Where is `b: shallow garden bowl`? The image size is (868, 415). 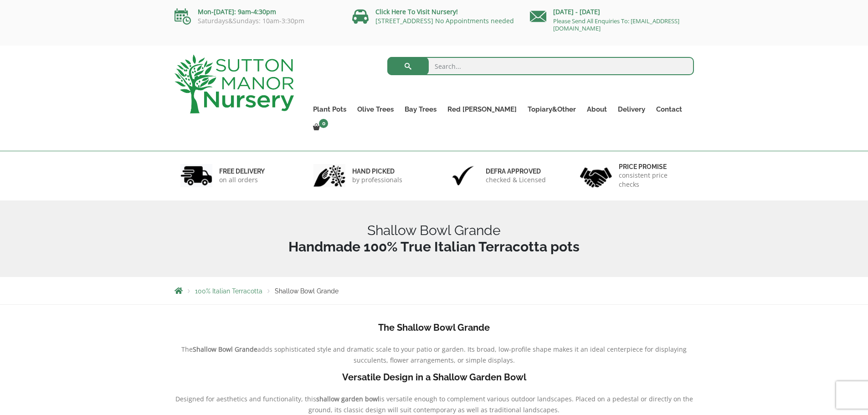
b: shallow garden bowl is located at coordinates (348, 398).